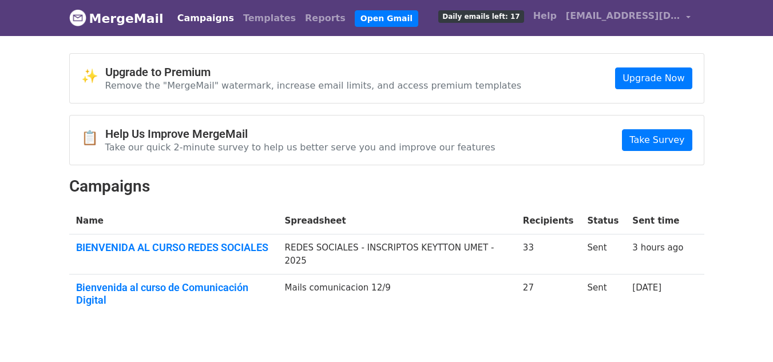 Image resolution: width=773 pixels, height=362 pixels. What do you see at coordinates (300, 134) in the screenshot?
I see `h4: Help Us Improve MergeMail` at bounding box center [300, 134].